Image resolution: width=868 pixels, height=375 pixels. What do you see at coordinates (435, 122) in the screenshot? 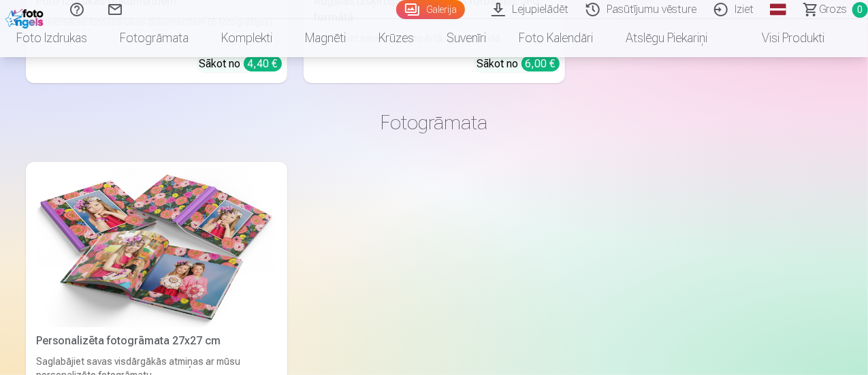
I see `h3: Fotogrāmata` at bounding box center [435, 122].